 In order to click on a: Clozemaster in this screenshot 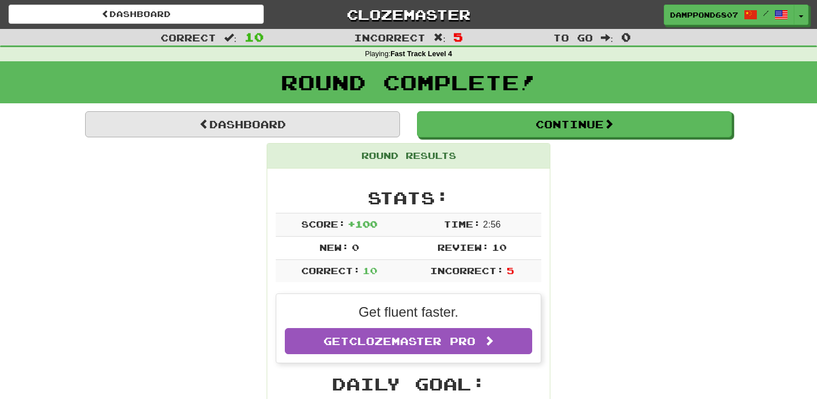, I will do `click(408, 14)`.